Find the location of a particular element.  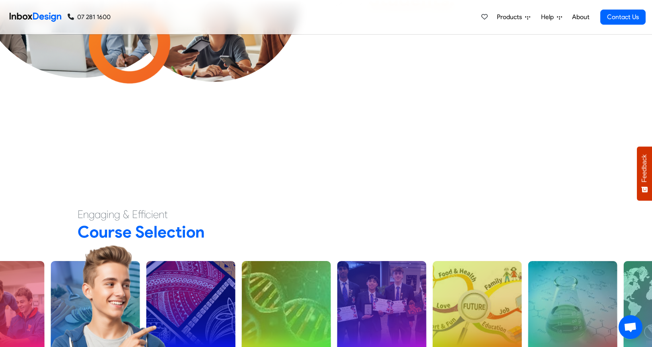

a: Contact Us is located at coordinates (623, 17).